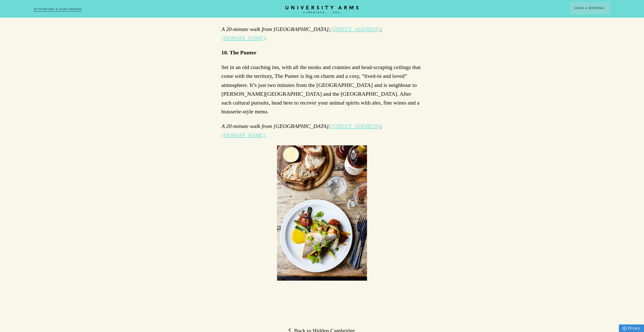 The width and height of the screenshot is (644, 332). What do you see at coordinates (590, 8) in the screenshot?
I see `button: Make a BookingArrow icon` at bounding box center [590, 8].